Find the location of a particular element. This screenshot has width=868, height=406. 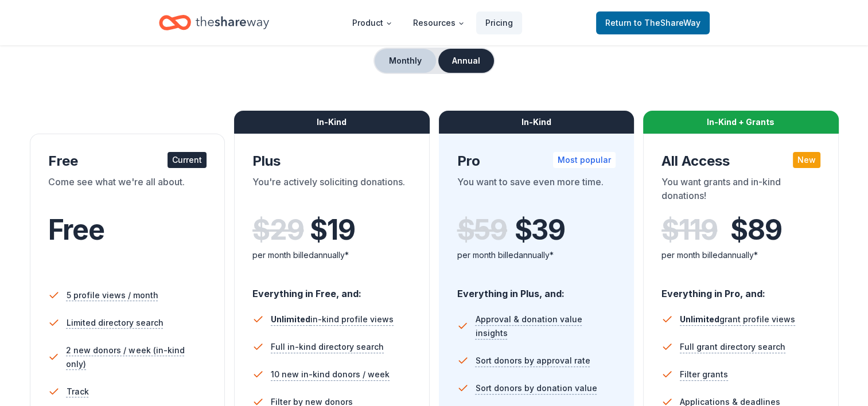

span: in-kind profile views is located at coordinates (332, 319).